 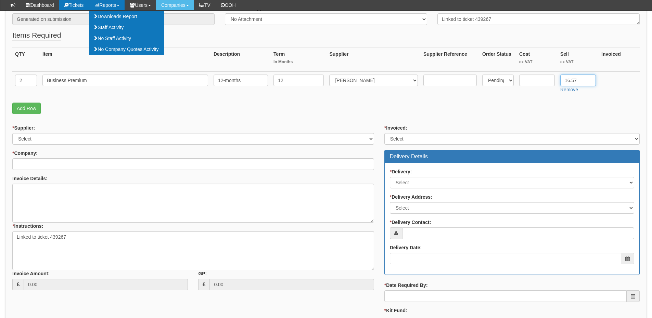 What do you see at coordinates (498, 60) in the screenshot?
I see `th: Order Status` at bounding box center [498, 60].